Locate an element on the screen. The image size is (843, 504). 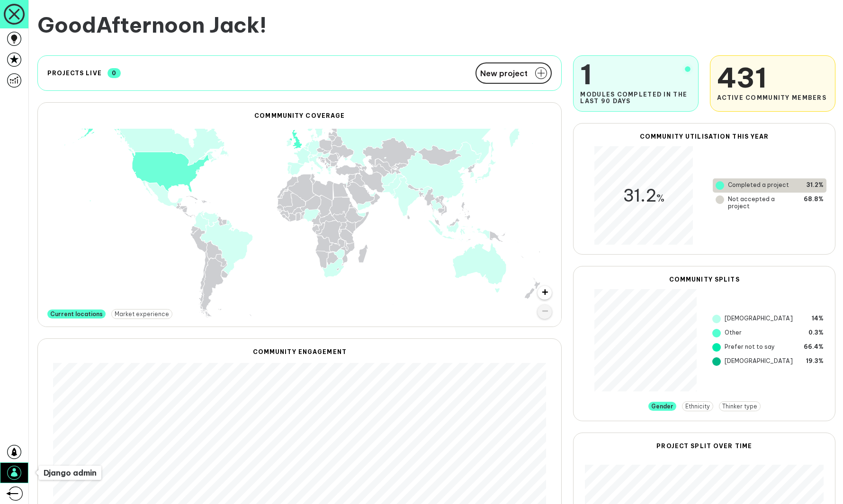
span: Jack ! is located at coordinates (238, 25).